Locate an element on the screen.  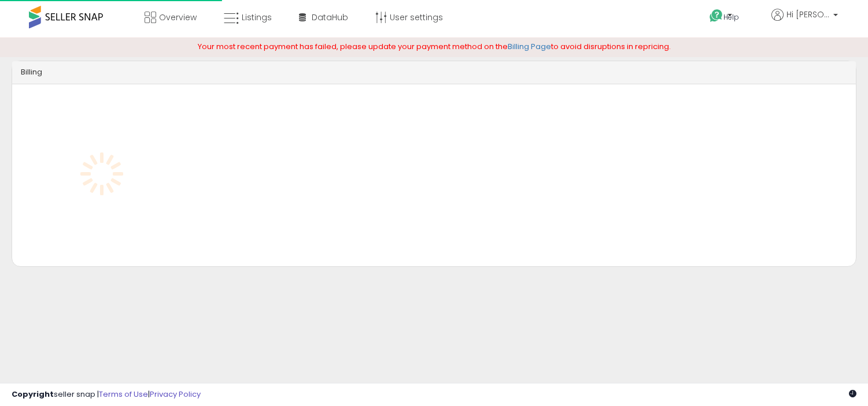
span: Overview is located at coordinates (178, 17).